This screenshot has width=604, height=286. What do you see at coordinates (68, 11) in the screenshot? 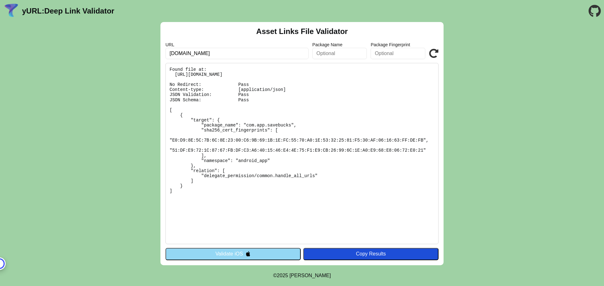
I see `a: yURL:Deep Link Validator` at bounding box center [68, 11].